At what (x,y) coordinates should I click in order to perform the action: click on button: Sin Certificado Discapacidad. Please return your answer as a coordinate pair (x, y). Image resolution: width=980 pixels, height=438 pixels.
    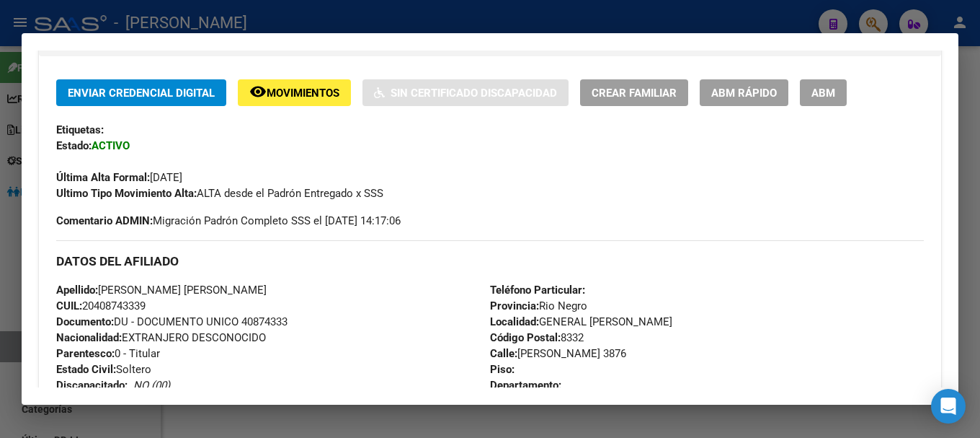
    Looking at the image, I should click on (465, 92).